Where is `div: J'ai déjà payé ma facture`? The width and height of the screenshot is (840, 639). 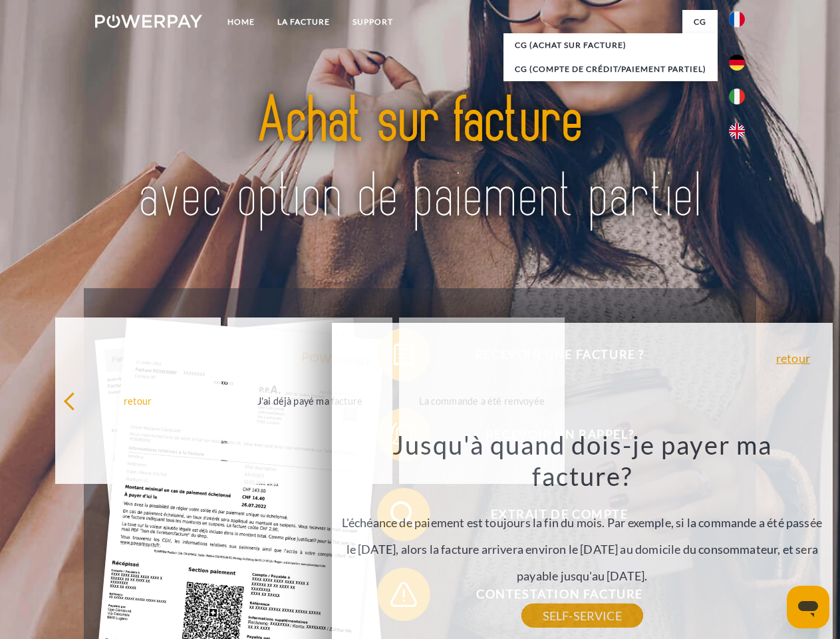 div: J'ai déjà payé ma facture is located at coordinates (310, 400).